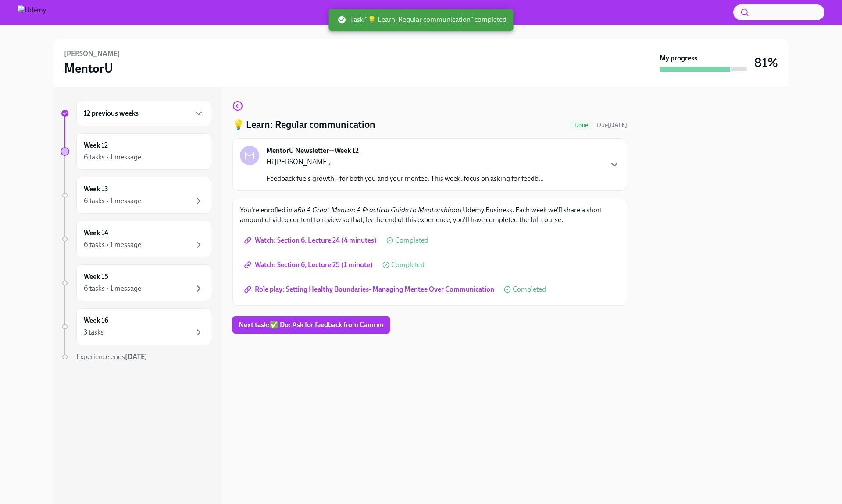  I want to click on a: Week 126 tasks • 1 message, so click(136, 152).